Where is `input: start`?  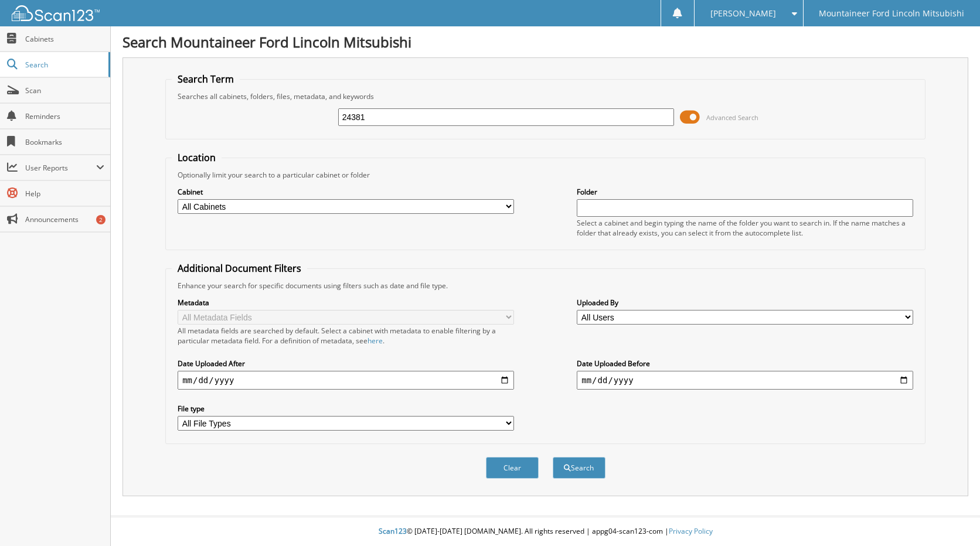
input: start is located at coordinates (346, 380).